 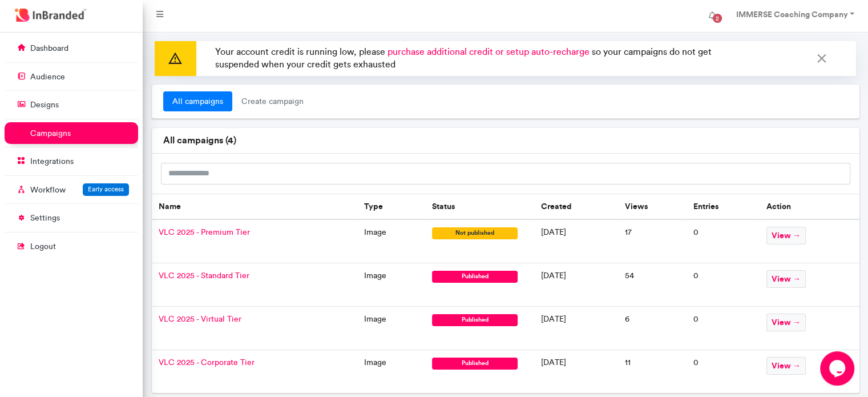 What do you see at coordinates (272, 102) in the screenshot?
I see `span: create campaign` at bounding box center [272, 102].